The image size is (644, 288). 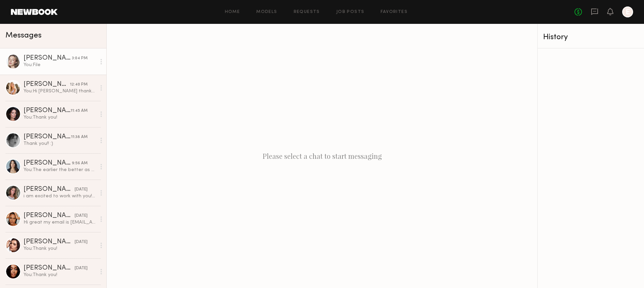 What do you see at coordinates (322, 155) in the screenshot?
I see `div: Please select a chat to start messaging` at bounding box center [322, 155].